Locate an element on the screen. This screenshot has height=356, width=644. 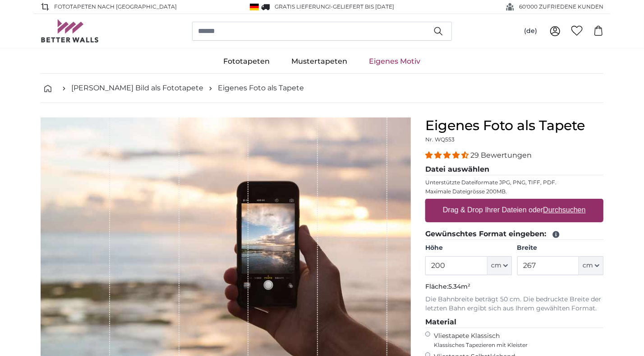
a: Fototapeten is located at coordinates (247, 61).